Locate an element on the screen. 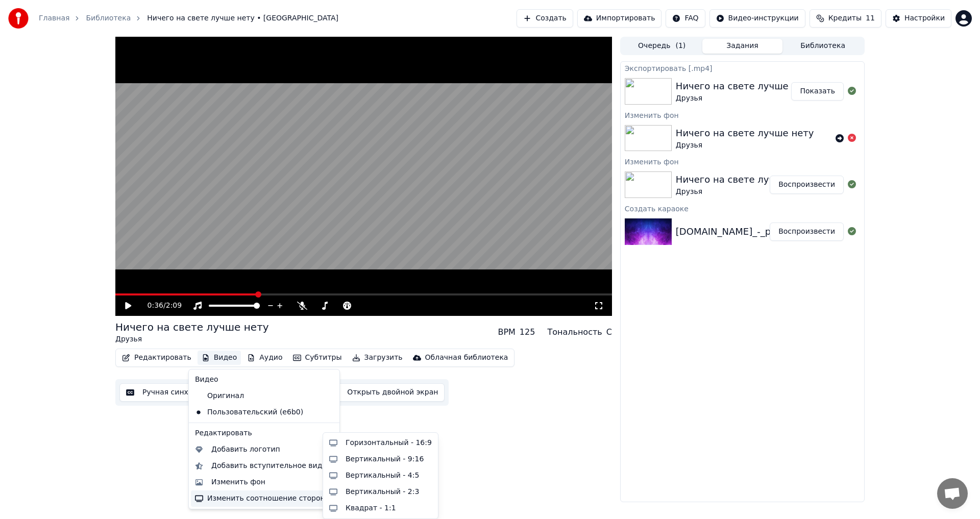  button: Загрузить is located at coordinates (377, 358).